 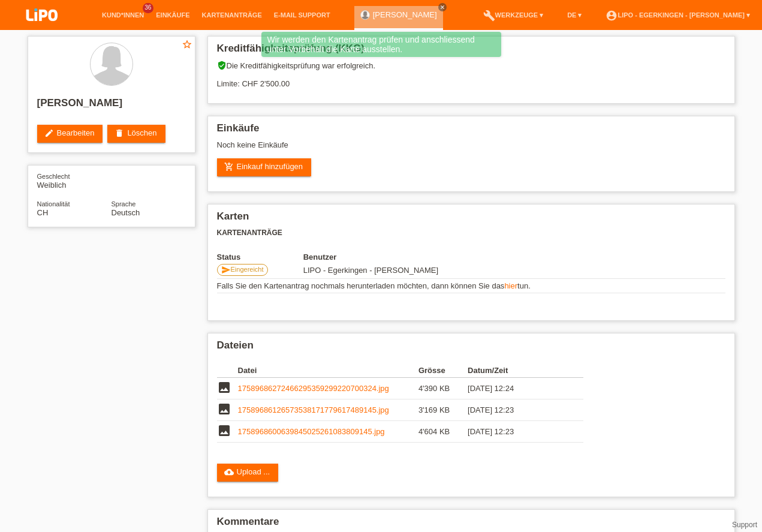 What do you see at coordinates (124, 204) in the screenshot?
I see `span: Sprache` at bounding box center [124, 204].